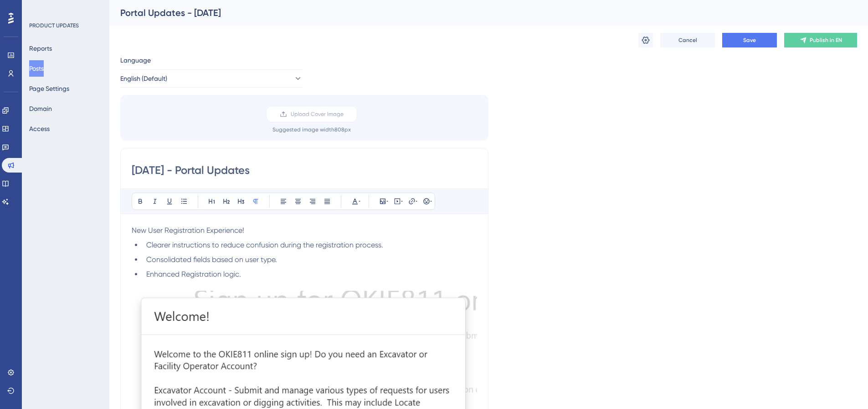  I want to click on span: Upload Cover Image, so click(317, 114).